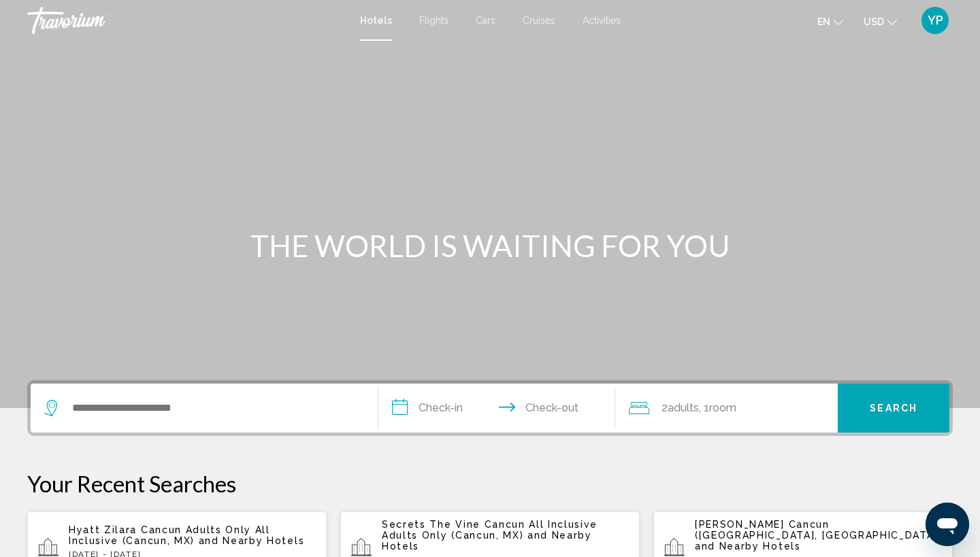 The image size is (980, 557). What do you see at coordinates (376, 20) in the screenshot?
I see `span: Hotels` at bounding box center [376, 20].